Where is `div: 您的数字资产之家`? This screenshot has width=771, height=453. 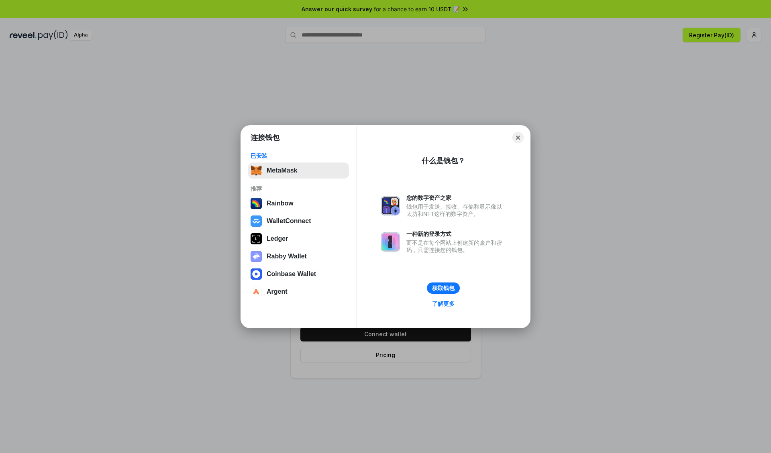 div: 您的数字资产之家 is located at coordinates (456, 198).